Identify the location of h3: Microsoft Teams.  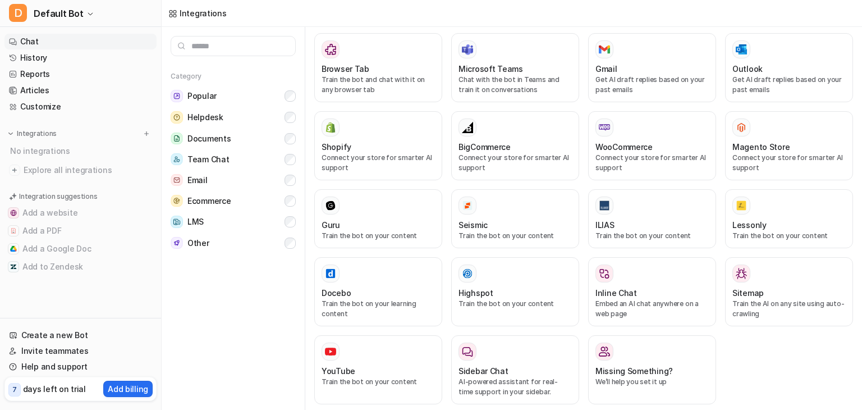
(490, 68).